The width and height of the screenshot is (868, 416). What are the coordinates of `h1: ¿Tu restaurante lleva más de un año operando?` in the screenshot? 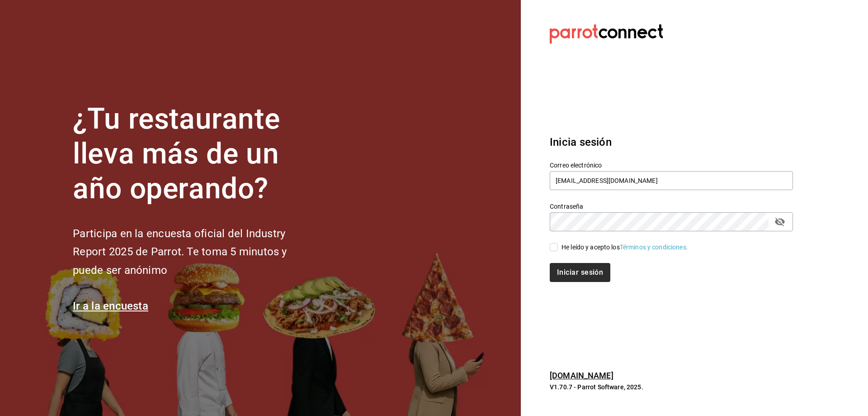 It's located at (195, 154).